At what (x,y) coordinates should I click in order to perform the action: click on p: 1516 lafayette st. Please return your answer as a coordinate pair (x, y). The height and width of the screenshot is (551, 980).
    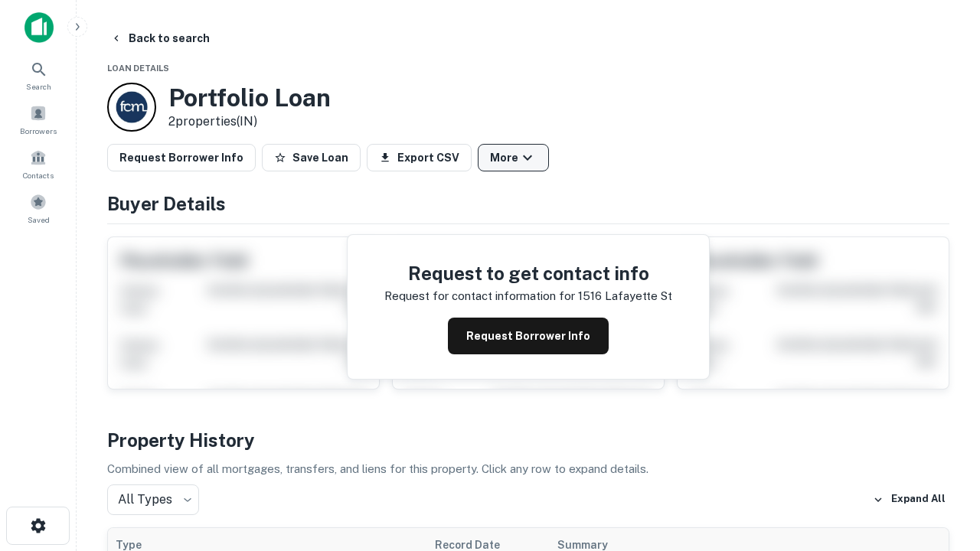
    Looking at the image, I should click on (625, 296).